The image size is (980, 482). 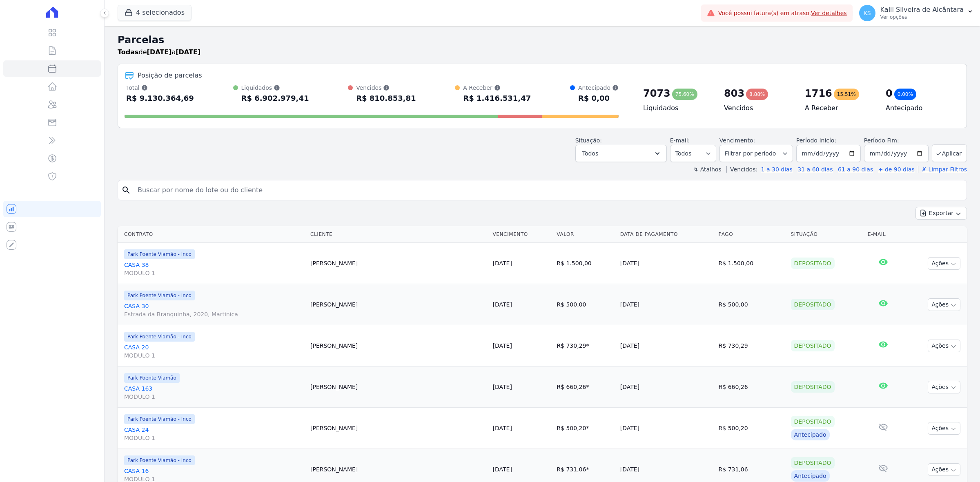 I want to click on th: Valor, so click(x=585, y=234).